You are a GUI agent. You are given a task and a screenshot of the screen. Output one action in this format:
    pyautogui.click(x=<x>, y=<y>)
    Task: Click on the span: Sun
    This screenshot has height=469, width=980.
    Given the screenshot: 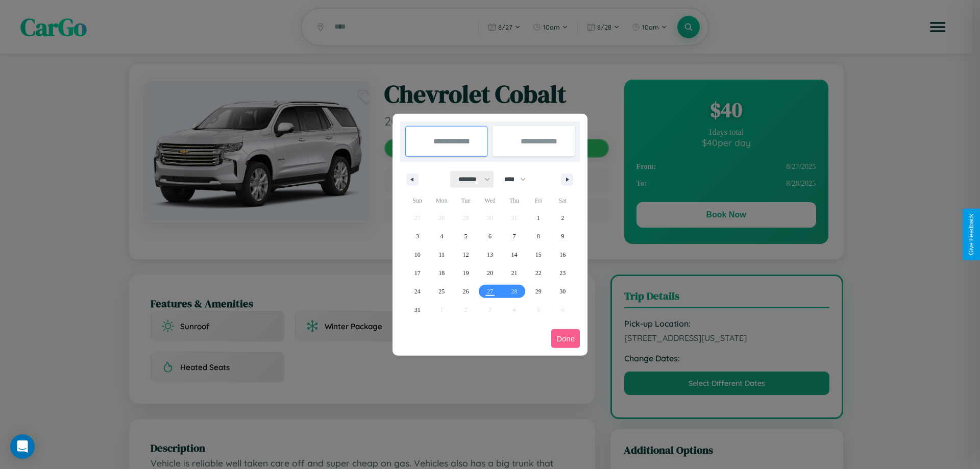 What is the action you would take?
    pyautogui.click(x=417, y=201)
    